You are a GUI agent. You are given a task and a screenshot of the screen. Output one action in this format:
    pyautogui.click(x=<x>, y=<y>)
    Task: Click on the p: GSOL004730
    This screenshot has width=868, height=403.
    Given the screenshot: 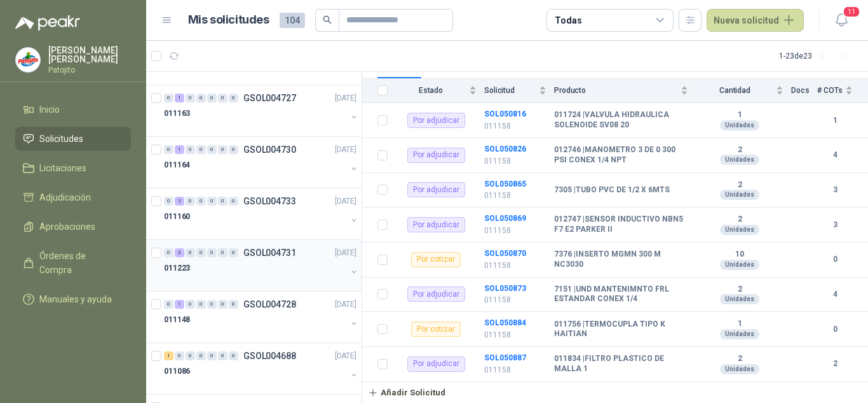 What is the action you would take?
    pyautogui.click(x=269, y=150)
    